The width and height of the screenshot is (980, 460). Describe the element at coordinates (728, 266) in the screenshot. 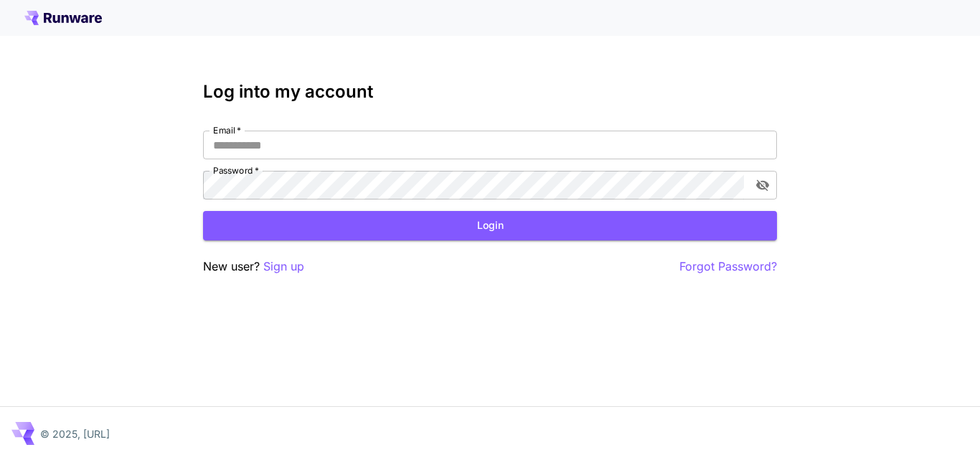

I see `button: Forgot Password?` at that location.